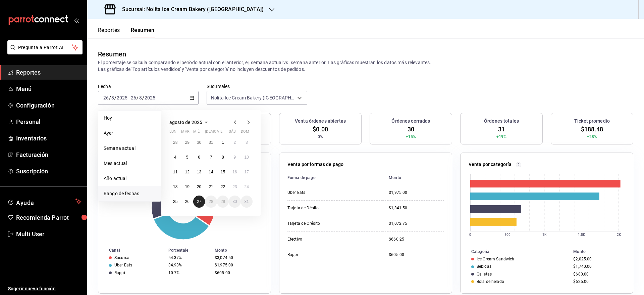  What do you see at coordinates (211, 201) in the screenshot?
I see `button: 28 de agosto de 2025` at bounding box center [211, 201].